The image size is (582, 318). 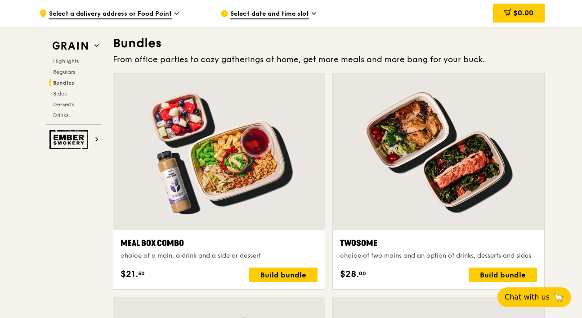 I want to click on img: Ember Smokery web logo, so click(x=70, y=140).